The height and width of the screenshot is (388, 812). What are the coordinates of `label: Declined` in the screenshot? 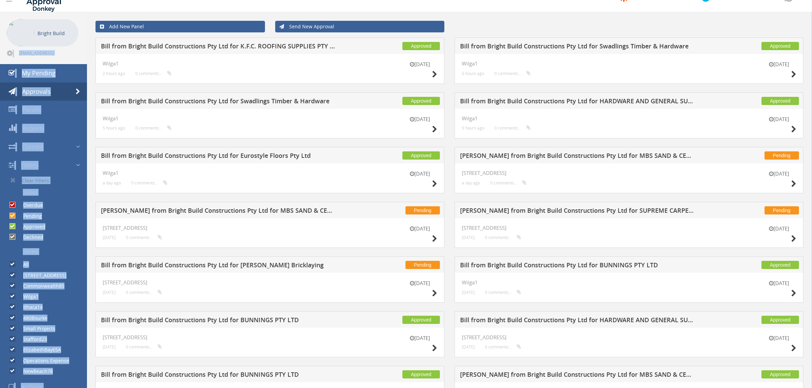 It's located at (30, 237).